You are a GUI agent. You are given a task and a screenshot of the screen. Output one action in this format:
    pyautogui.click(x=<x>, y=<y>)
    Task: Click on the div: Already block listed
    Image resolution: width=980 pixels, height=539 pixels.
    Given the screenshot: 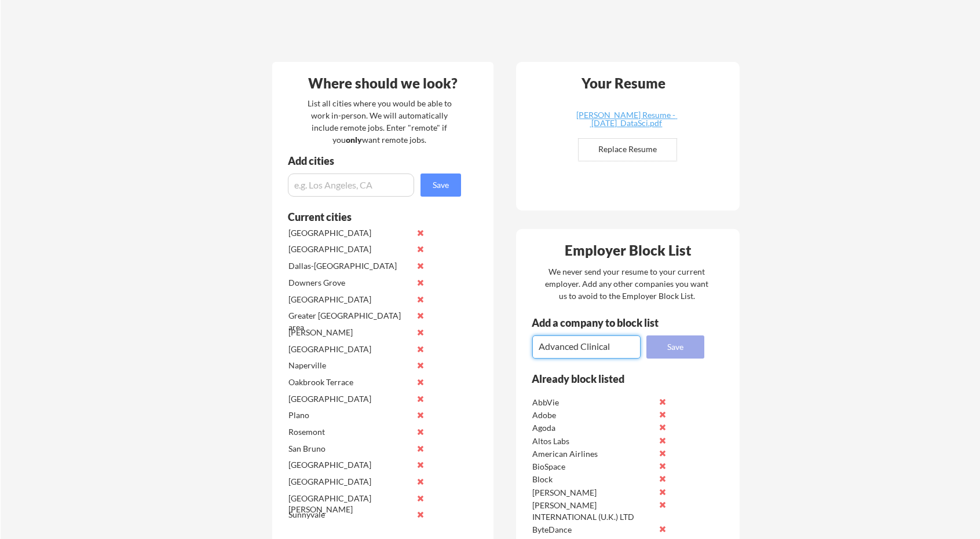 What is the action you would take?
    pyautogui.click(x=611, y=379)
    